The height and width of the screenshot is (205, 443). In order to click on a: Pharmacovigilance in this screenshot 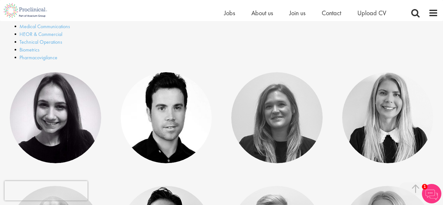, I will do `click(38, 57)`.